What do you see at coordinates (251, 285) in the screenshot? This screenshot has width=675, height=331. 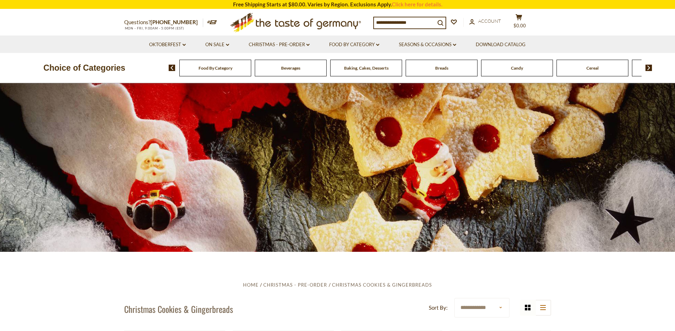 I see `a: Home` at bounding box center [251, 285].